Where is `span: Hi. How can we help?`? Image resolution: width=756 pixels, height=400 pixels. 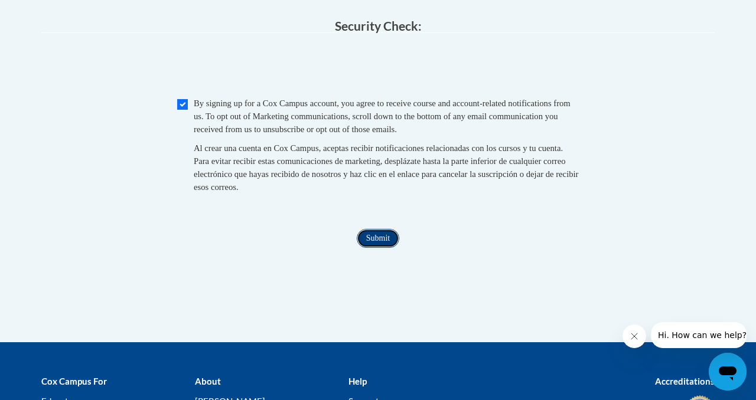
span: Hi. How can we help? is located at coordinates (51, 13).